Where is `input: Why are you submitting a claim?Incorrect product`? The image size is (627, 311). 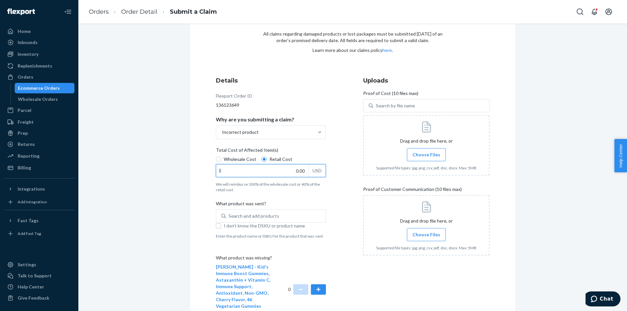 input: Why are you submitting a claim?Incorrect product is located at coordinates (222, 132).